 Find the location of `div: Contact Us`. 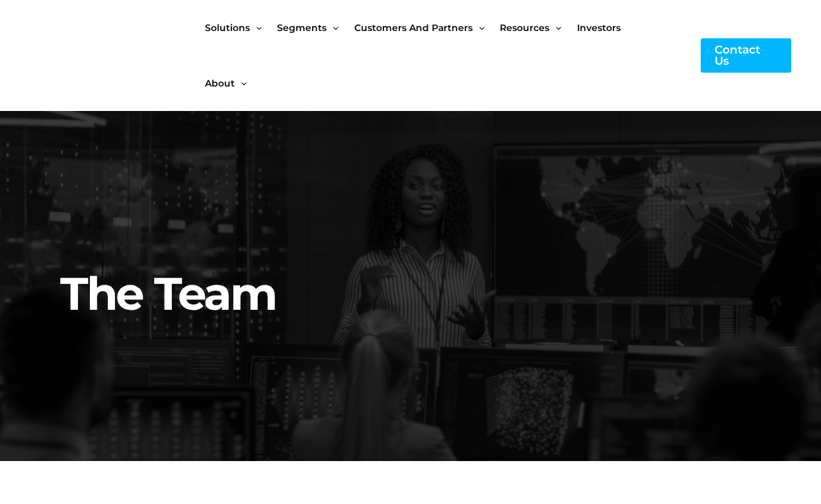

div: Contact Us is located at coordinates (746, 55).